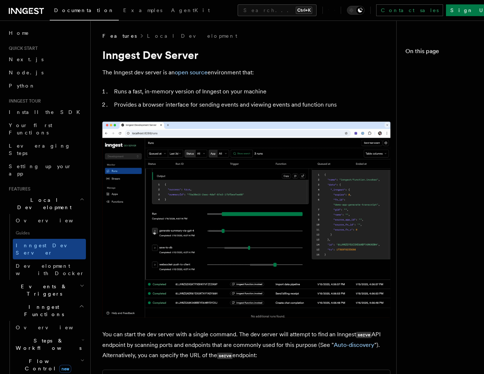  Describe the element at coordinates (251, 105) in the screenshot. I see `li: Provides a browser interface for sending events and viewing events and function runs` at that location.